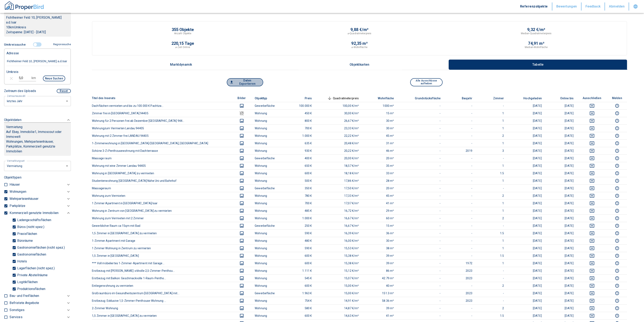  What do you see at coordinates (491, 150) in the screenshot?
I see `td: 3` at bounding box center [491, 150].